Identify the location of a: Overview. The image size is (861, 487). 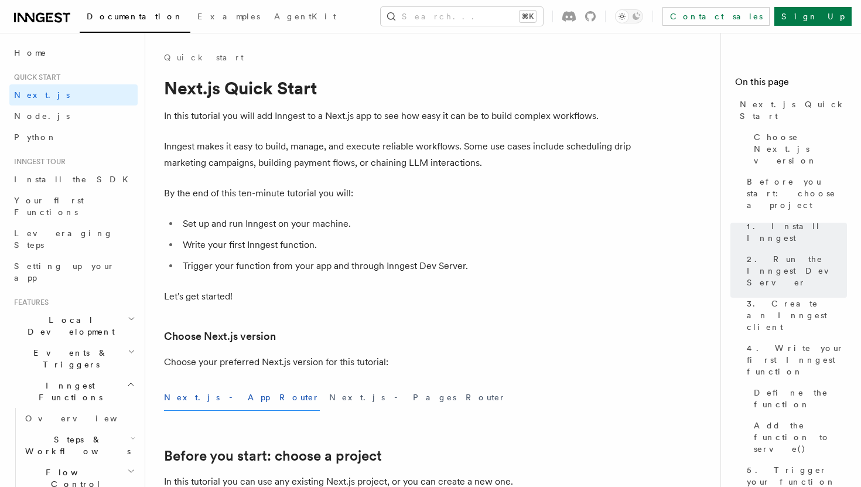
(79, 418).